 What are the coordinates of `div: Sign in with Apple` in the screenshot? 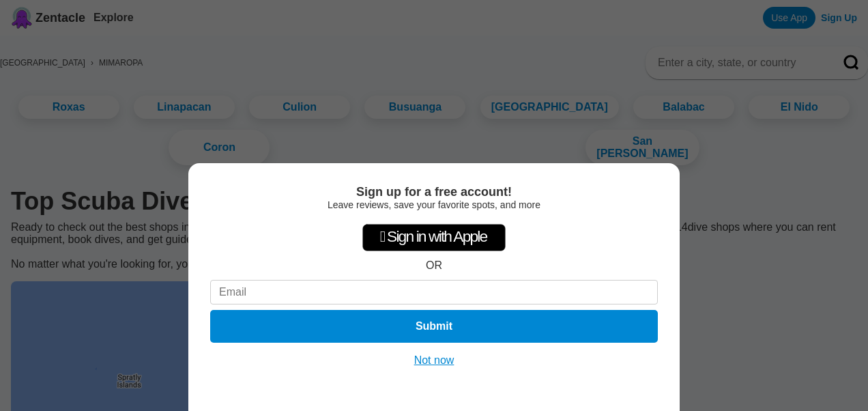 It's located at (434, 238).